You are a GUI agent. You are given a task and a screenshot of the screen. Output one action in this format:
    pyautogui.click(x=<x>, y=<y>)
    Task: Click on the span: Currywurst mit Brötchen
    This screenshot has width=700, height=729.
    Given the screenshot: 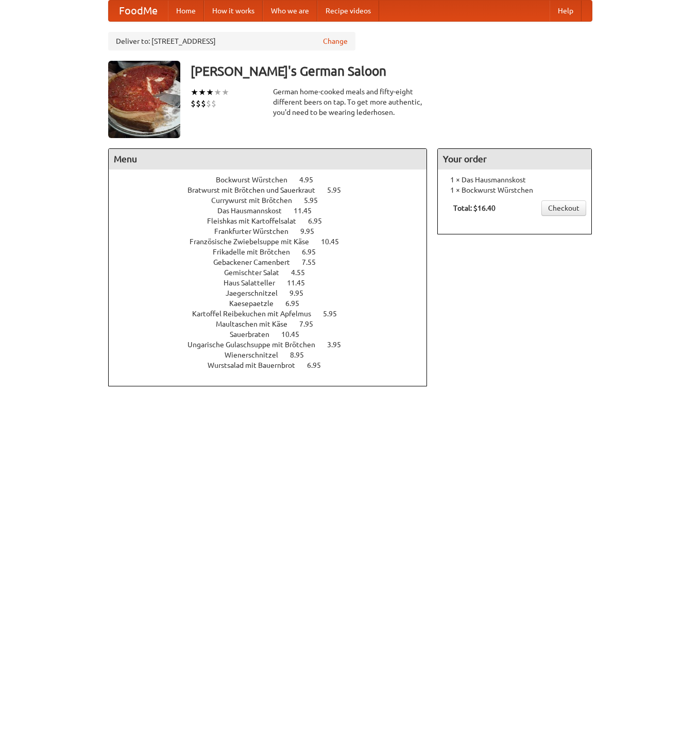 What is the action you would take?
    pyautogui.click(x=256, y=200)
    